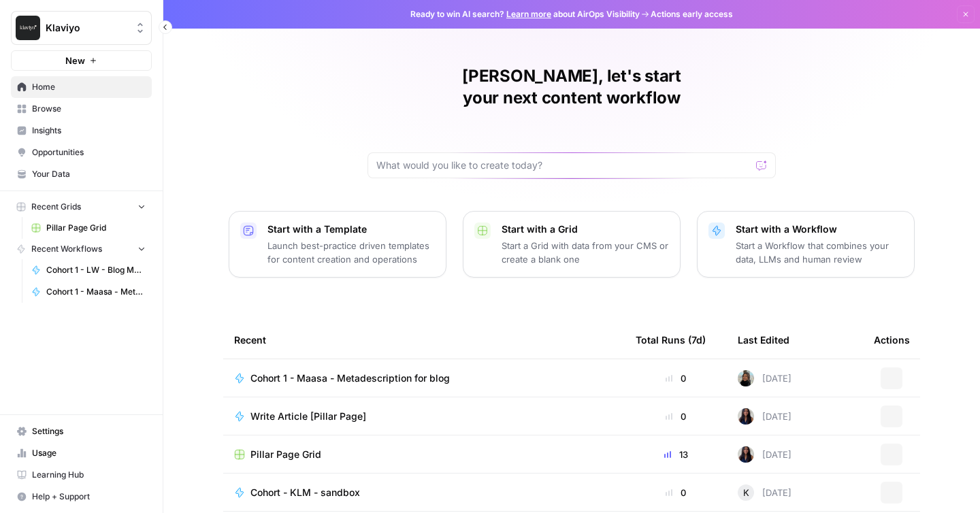 This screenshot has width=980, height=513. I want to click on span: Help + Support, so click(88, 497).